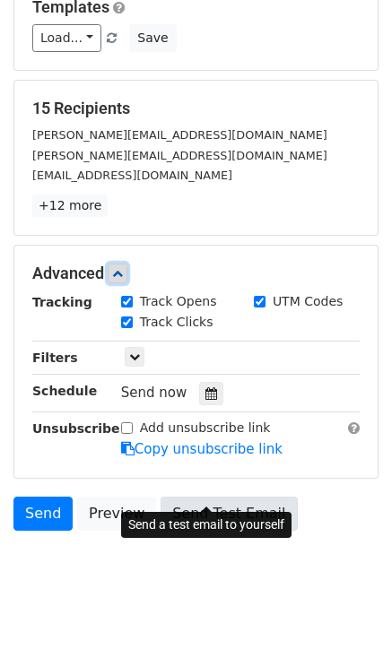  I want to click on button: Save, so click(152, 38).